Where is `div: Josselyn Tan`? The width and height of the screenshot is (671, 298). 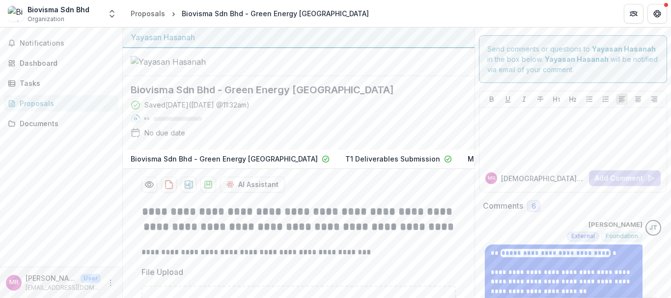
div: Josselyn Tan is located at coordinates (654, 228).